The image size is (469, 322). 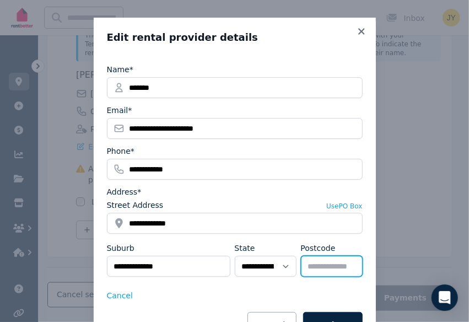 What do you see at coordinates (235, 37) in the screenshot?
I see `h3: Edit rental provider details` at bounding box center [235, 37].